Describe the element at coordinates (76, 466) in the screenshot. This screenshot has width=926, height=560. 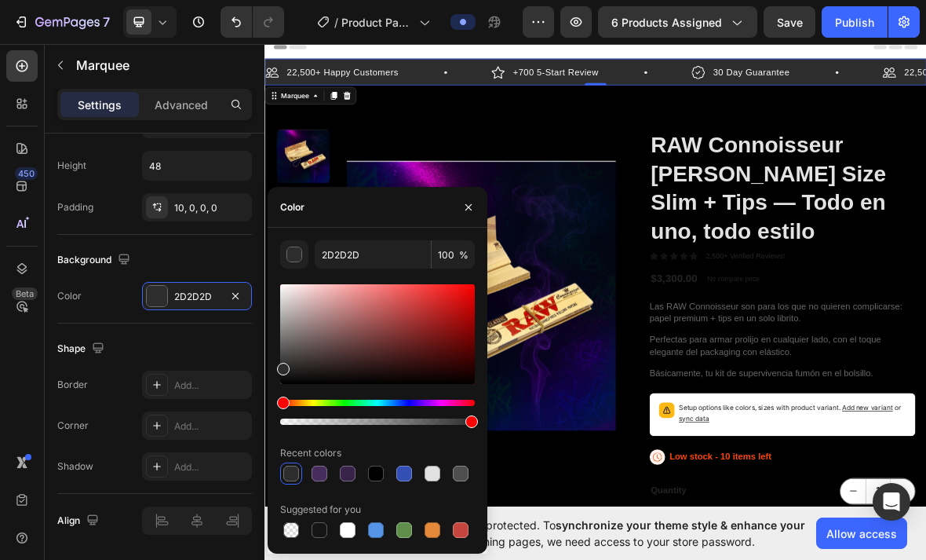
I see `div: Shadow` at that location.